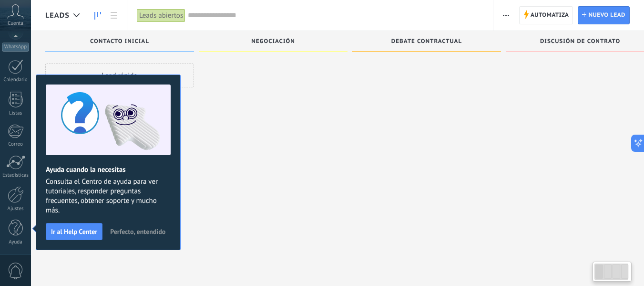 Image resolution: width=644 pixels, height=286 pixels. What do you see at coordinates (74, 231) in the screenshot?
I see `button: Ir al Help Center` at bounding box center [74, 231].